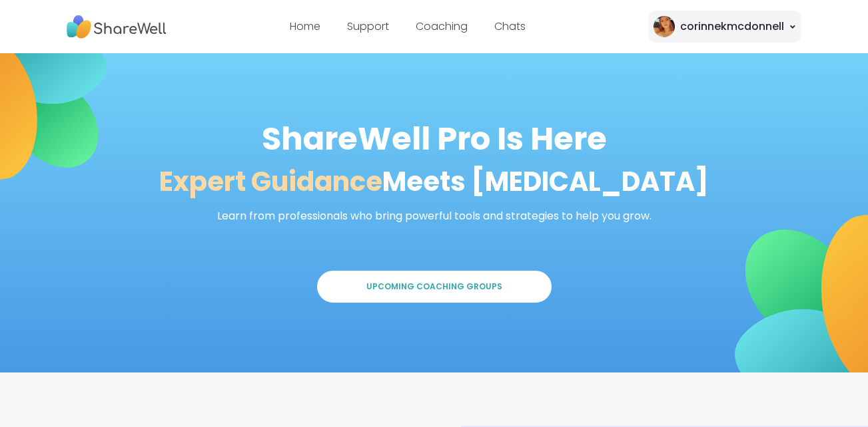  I want to click on img: ShareWell Nav Logo, so click(117, 27).